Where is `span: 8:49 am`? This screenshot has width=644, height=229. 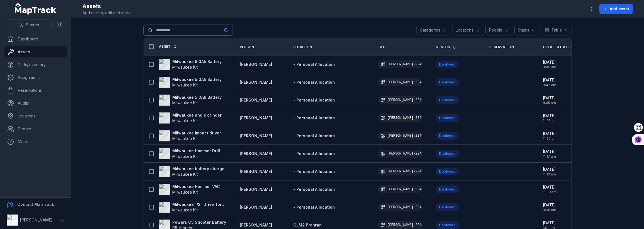
span: 8:49 am is located at coordinates (550, 67).